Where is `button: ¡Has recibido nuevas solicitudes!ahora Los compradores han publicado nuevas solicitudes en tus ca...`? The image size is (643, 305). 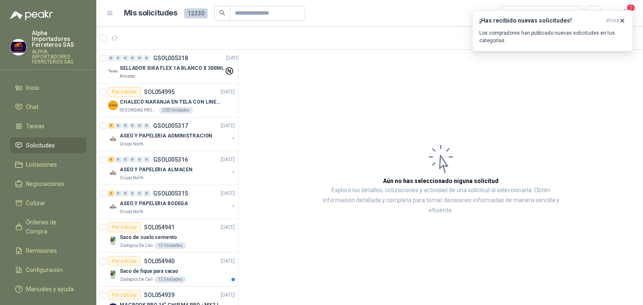
button: ¡Has recibido nuevas solicitudes!ahora Los compradores han publicado nuevas solicitudes en tus ca... is located at coordinates (552, 31).